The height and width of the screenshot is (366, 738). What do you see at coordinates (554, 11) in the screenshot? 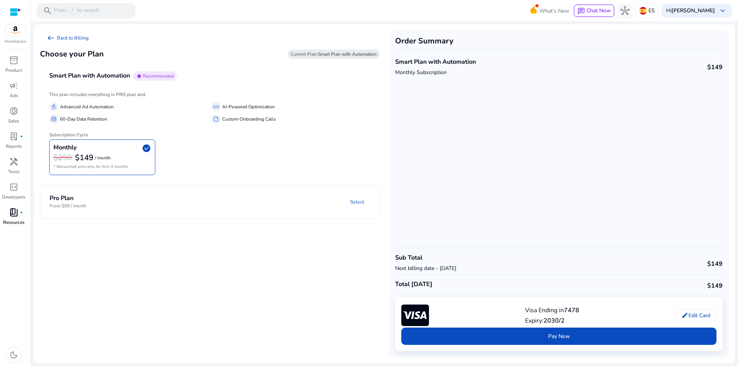
I see `span: What's New` at bounding box center [554, 11].